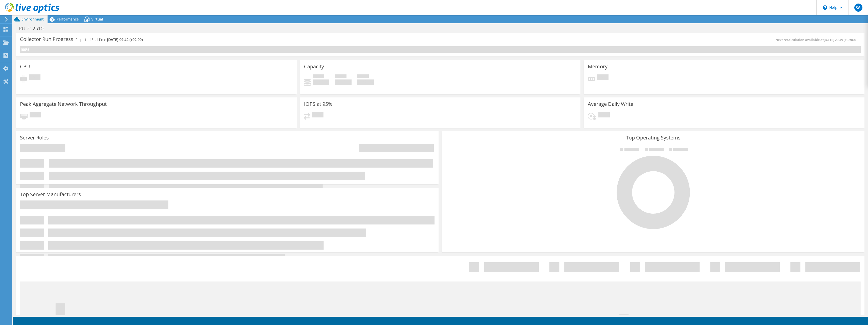 The width and height of the screenshot is (868, 325). What do you see at coordinates (653, 138) in the screenshot?
I see `h3: Top Operating Systems` at bounding box center [653, 138].